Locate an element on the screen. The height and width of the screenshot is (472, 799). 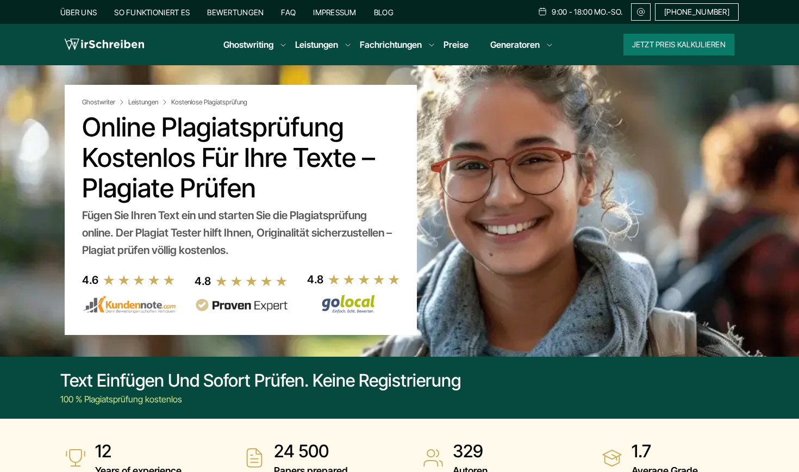
a: Impressum is located at coordinates (335, 12).